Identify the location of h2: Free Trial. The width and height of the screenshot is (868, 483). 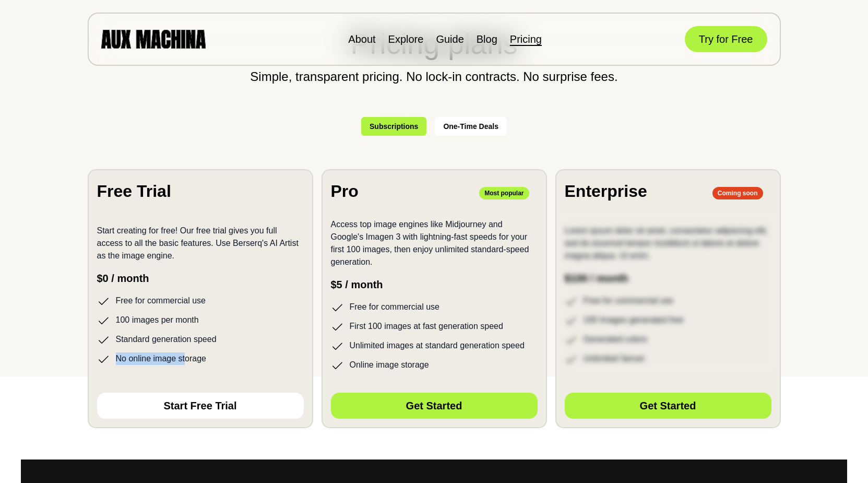
(134, 191).